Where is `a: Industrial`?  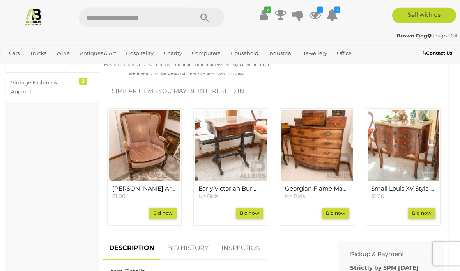
a: Industrial is located at coordinates (280, 53).